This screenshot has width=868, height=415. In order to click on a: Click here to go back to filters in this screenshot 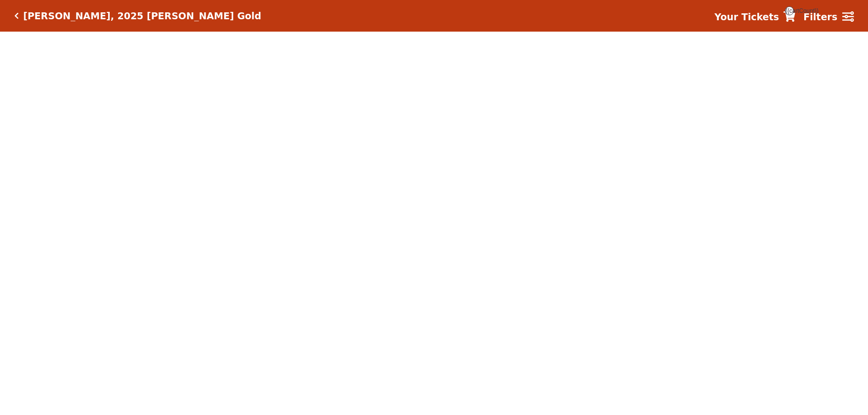, I will do `click(17, 16)`.